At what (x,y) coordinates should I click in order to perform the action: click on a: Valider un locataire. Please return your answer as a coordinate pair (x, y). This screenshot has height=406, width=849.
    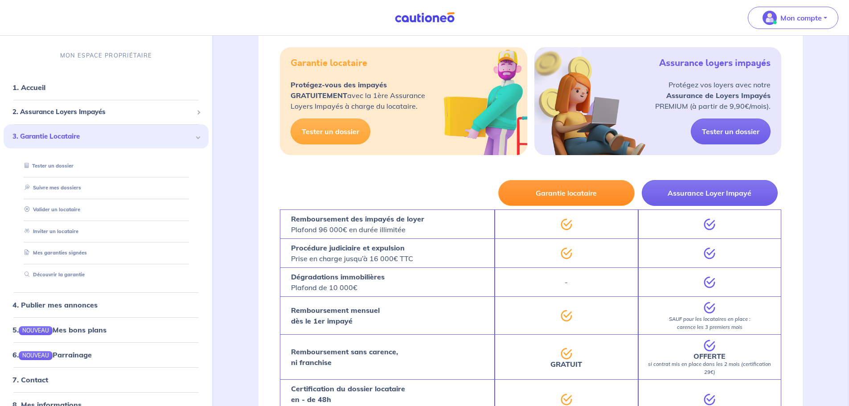
    Looking at the image, I should click on (50, 209).